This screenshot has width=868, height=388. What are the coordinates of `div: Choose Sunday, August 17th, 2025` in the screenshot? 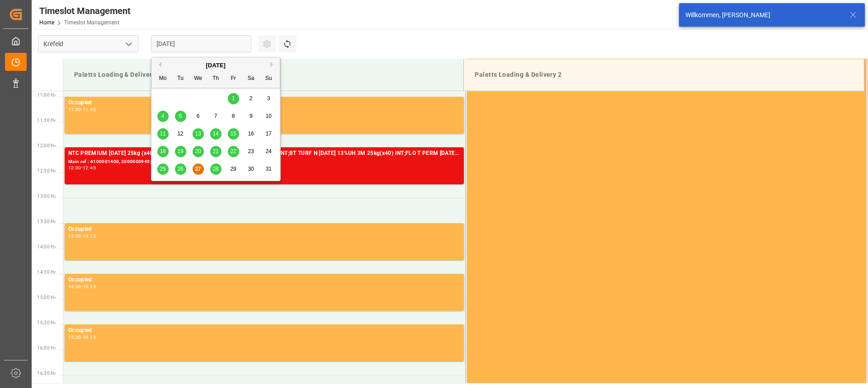 It's located at (268, 134).